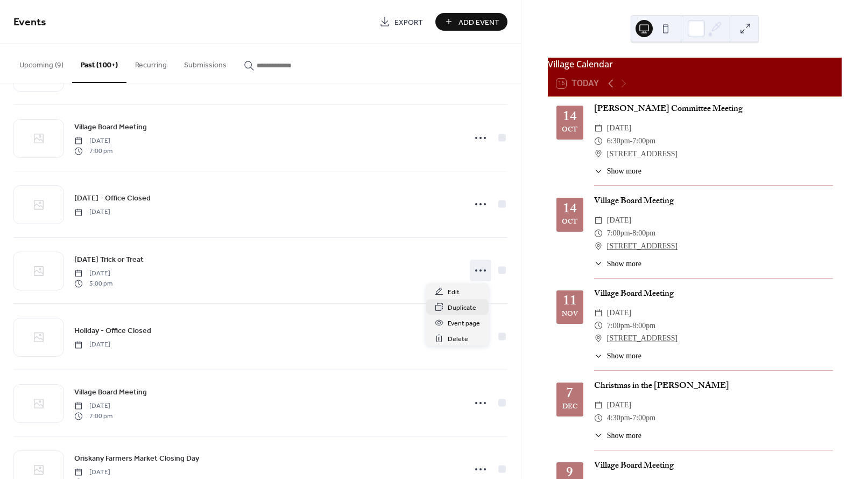  What do you see at coordinates (471, 22) in the screenshot?
I see `a: Add Event` at bounding box center [471, 22].